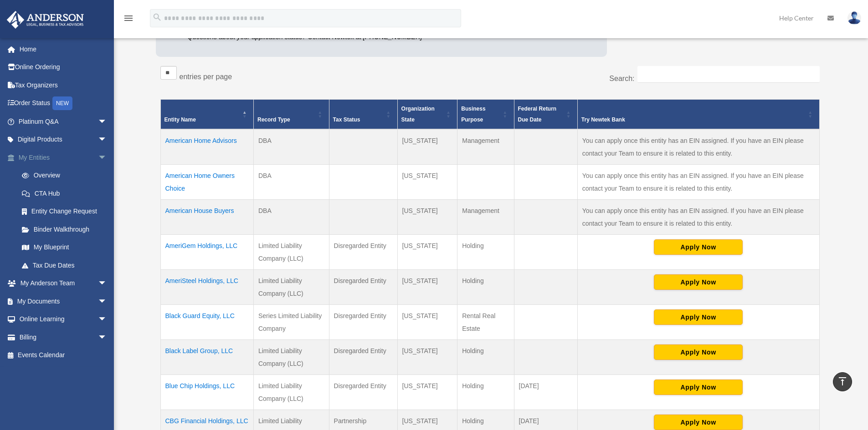  Describe the element at coordinates (66, 230) in the screenshot. I see `a: Binder Walkthrough` at that location.